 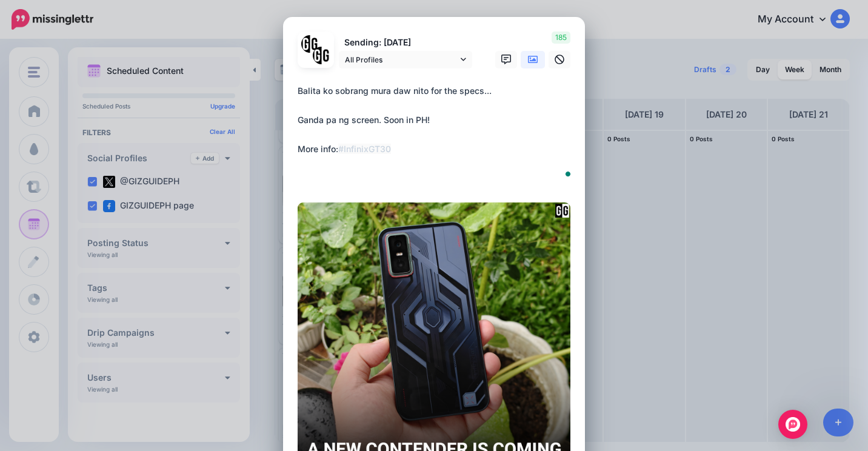 I want to click on span: 185, so click(x=561, y=38).